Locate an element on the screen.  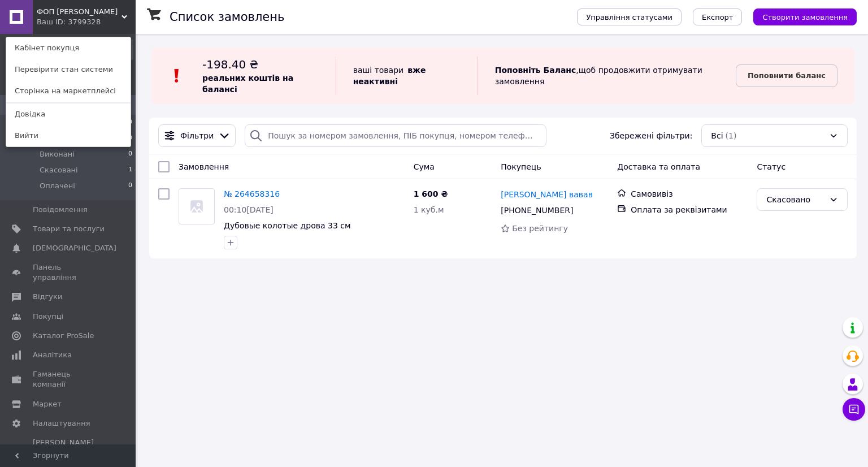
div: , щоб продовжити отримувати замовлення is located at coordinates (606, 76).